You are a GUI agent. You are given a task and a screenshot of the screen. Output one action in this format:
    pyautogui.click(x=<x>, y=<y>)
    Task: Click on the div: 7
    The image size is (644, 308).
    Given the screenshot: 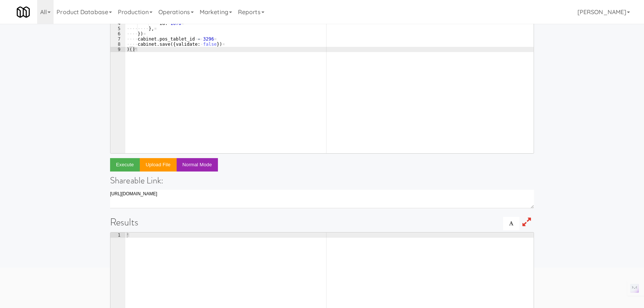 What is the action you would take?
    pyautogui.click(x=118, y=39)
    